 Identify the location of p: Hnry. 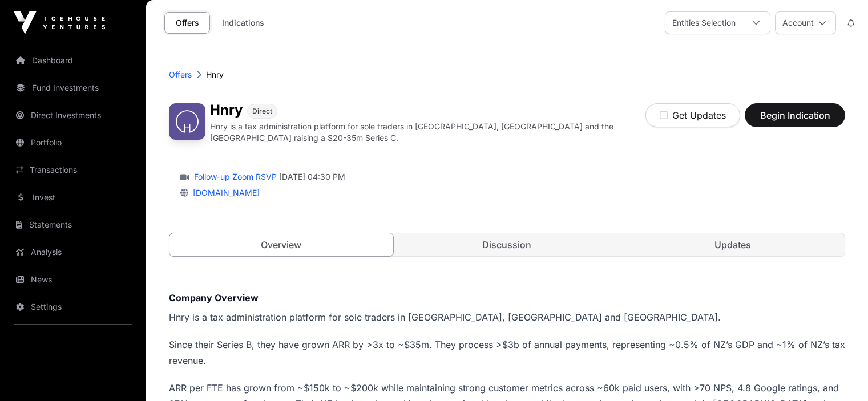
(214, 75).